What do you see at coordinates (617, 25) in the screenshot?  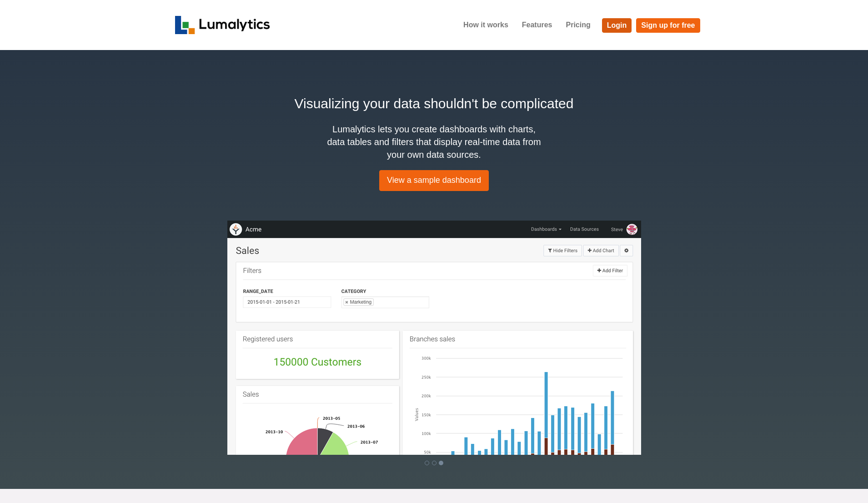 I see `a: Login` at bounding box center [617, 25].